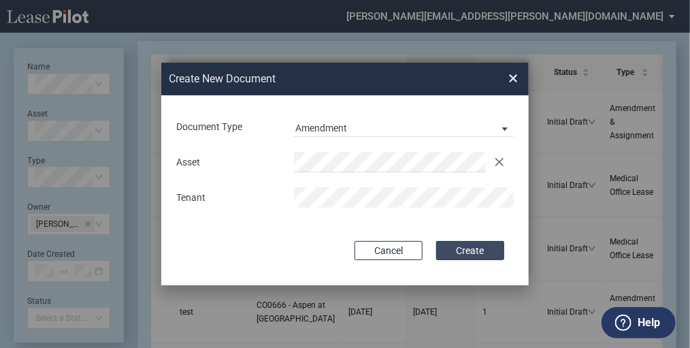 The height and width of the screenshot is (348, 690). I want to click on button: Create, so click(470, 250).